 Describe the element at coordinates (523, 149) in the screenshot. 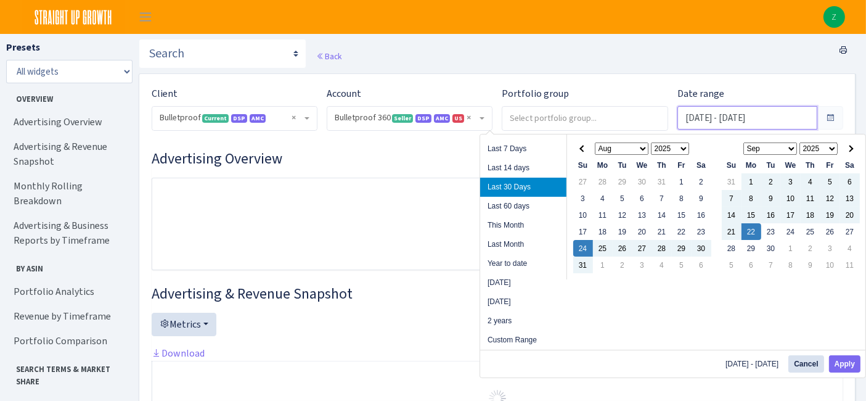

I see `li: Last 7 Days` at that location.